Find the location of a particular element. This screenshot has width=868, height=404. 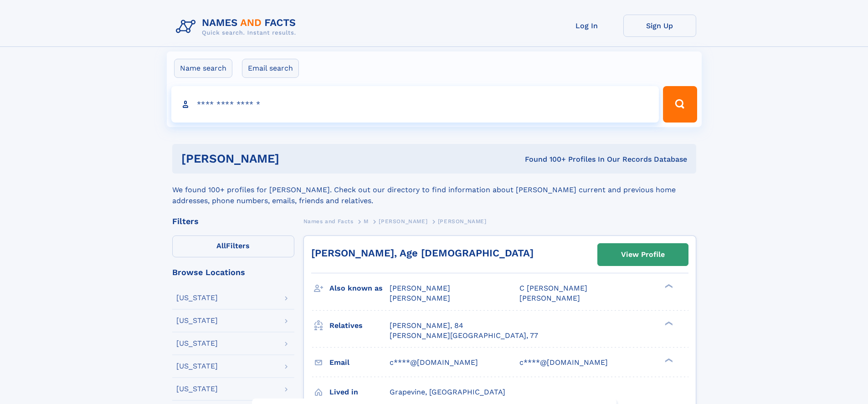

label: Name search is located at coordinates (203, 68).